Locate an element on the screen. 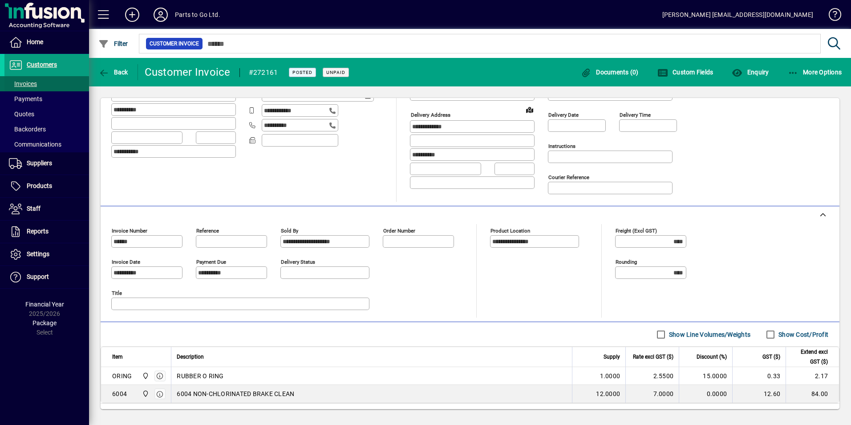  div: 6004 is located at coordinates (119, 393).